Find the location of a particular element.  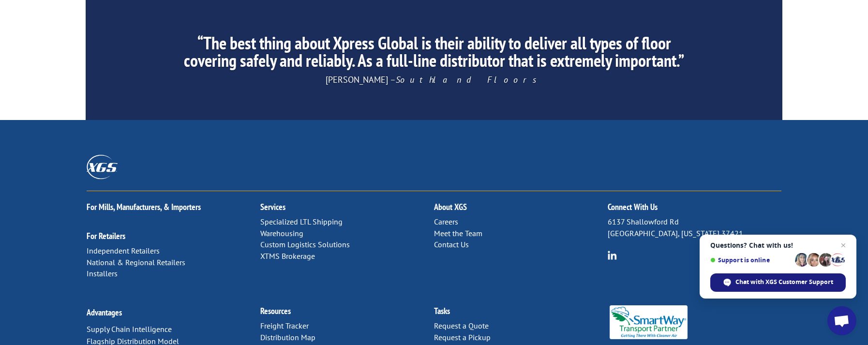

a: Careers is located at coordinates (446, 222).